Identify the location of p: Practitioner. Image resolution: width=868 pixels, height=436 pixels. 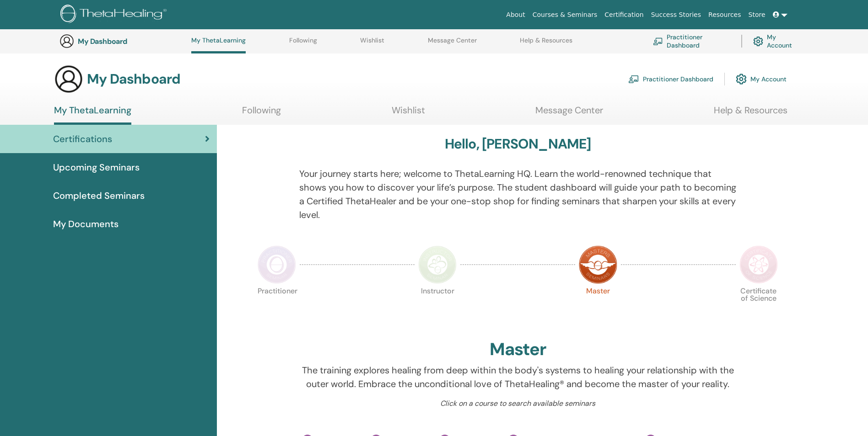
(277, 307).